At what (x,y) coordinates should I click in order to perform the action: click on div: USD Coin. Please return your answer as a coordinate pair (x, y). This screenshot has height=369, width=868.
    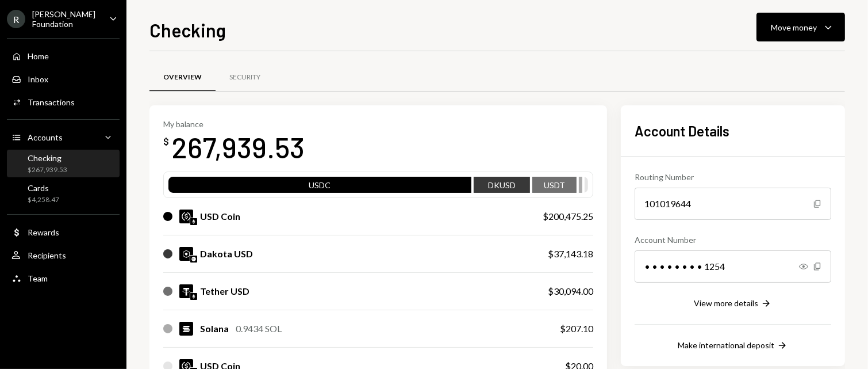
    Looking at the image, I should click on (220, 216).